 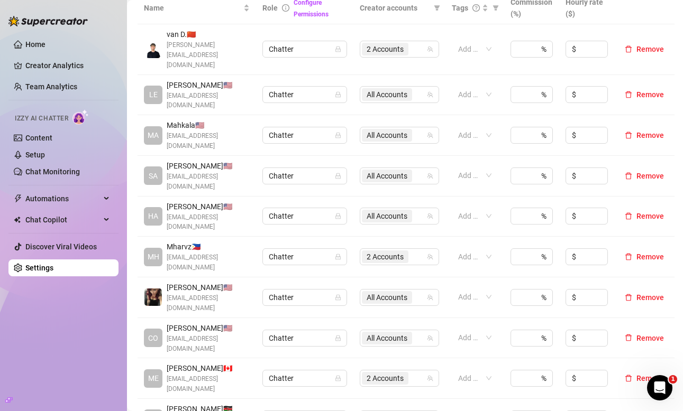 I want to click on a: Chat Monitoring, so click(x=52, y=172).